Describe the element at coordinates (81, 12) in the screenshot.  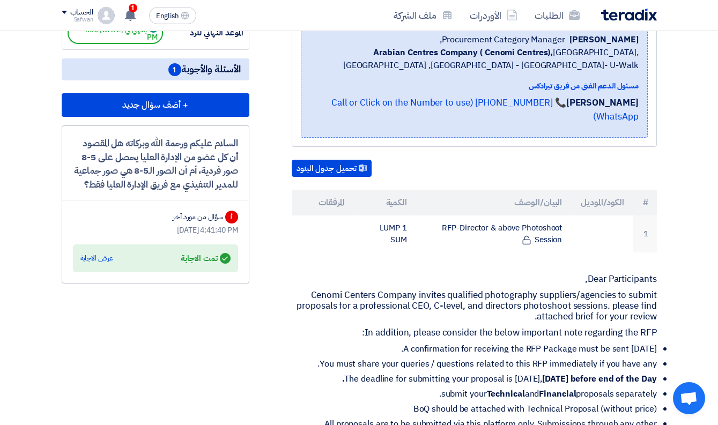
I see `div: الحساب` at that location.